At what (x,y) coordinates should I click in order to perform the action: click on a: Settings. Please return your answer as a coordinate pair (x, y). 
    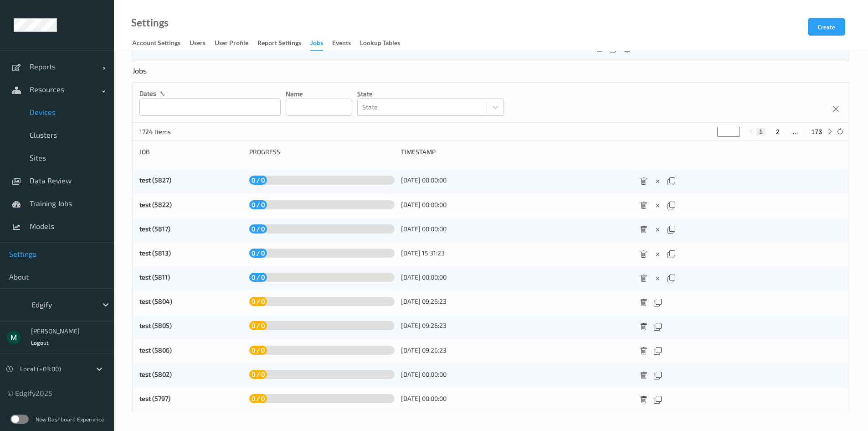
    Looking at the image, I should click on (150, 23).